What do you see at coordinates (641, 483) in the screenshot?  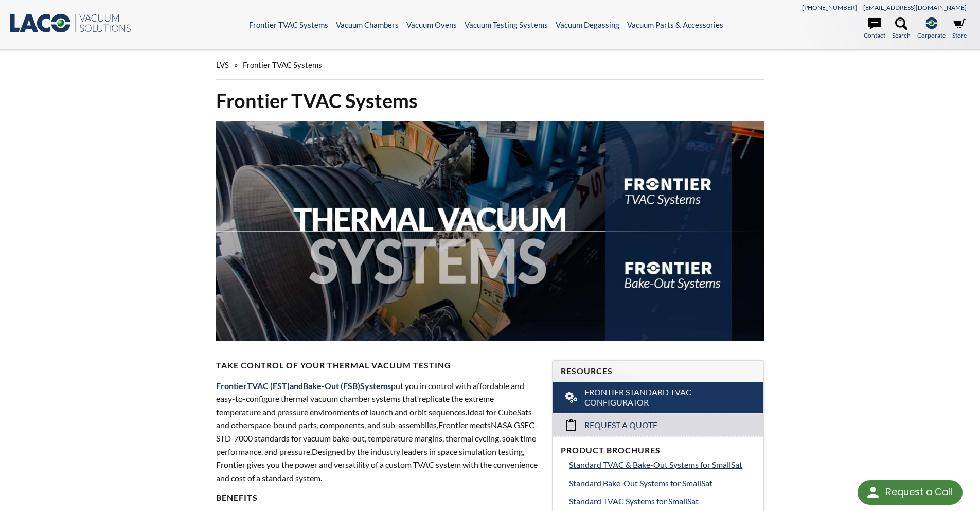 I see `span: Standard Bake-Out Systems for SmallSat` at bounding box center [641, 483].